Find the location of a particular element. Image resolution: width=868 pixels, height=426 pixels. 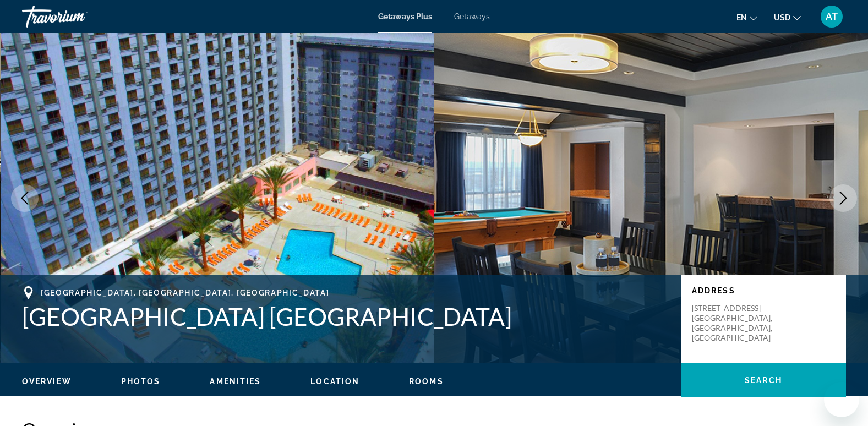

span: Rooms is located at coordinates (426, 381).